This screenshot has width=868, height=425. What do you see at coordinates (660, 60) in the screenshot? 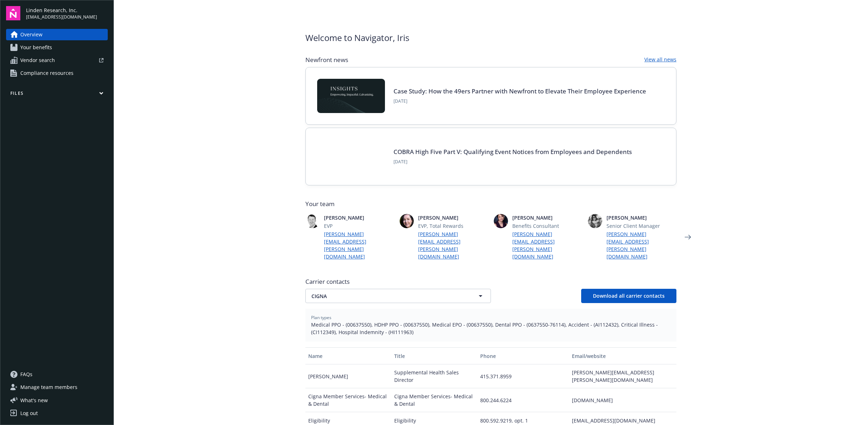
I see `a: View all news` at bounding box center [660, 60].